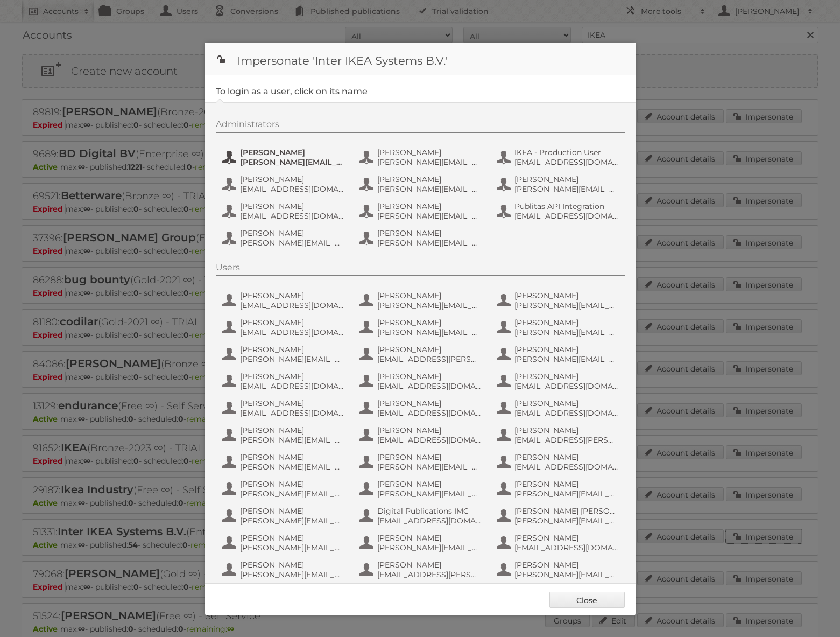 Image resolution: width=840 pixels, height=637 pixels. Describe the element at coordinates (587, 600) in the screenshot. I see `a: Close` at that location.